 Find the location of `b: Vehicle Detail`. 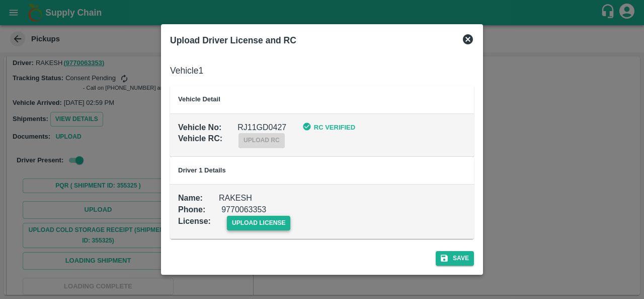

b: Vehicle Detail is located at coordinates (199, 99).